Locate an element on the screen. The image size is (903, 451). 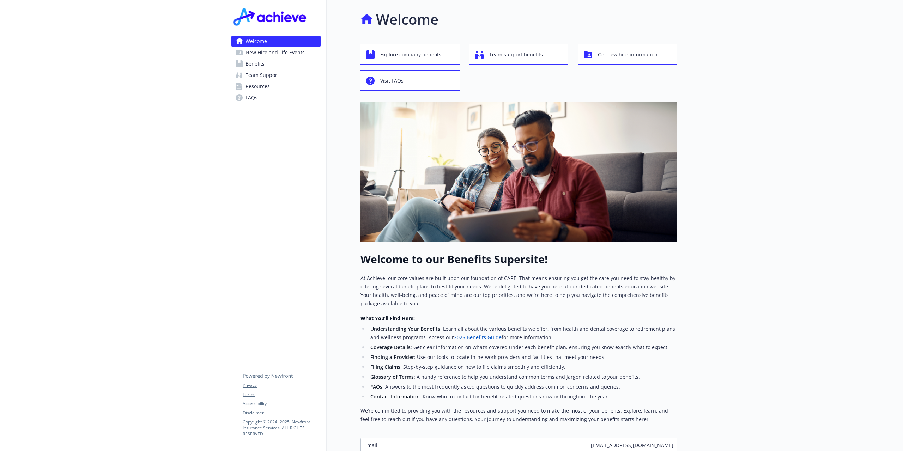
h1: Welcome is located at coordinates (407, 19).